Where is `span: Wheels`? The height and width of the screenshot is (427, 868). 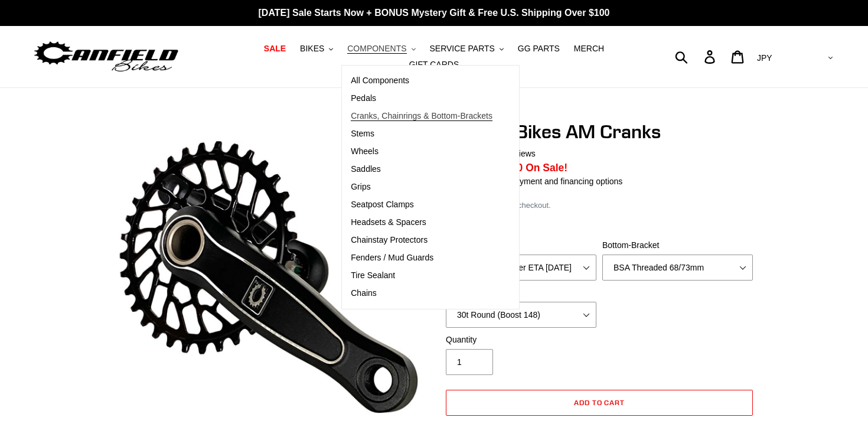
span: Wheels is located at coordinates (365, 151).